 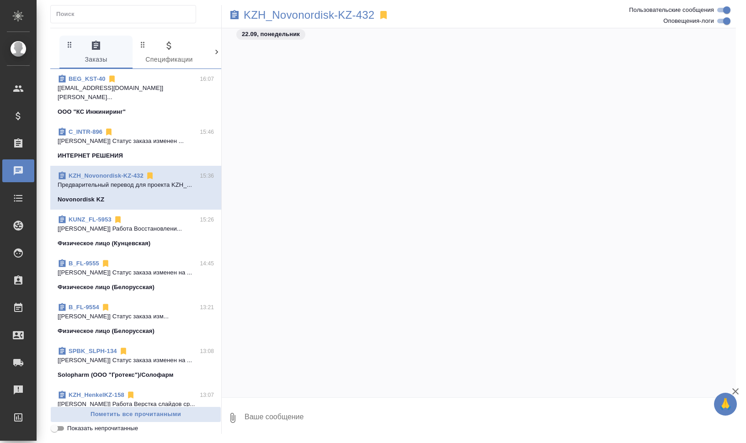 I want to click on p: Solopharm (ООО "Гротекс")/Солофарм, so click(x=115, y=375).